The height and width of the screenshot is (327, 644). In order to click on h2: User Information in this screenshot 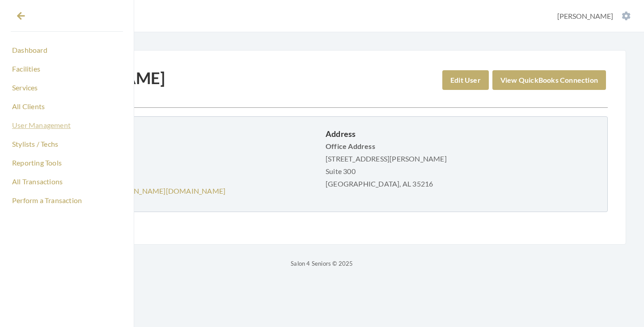, I will do `click(322, 104)`.